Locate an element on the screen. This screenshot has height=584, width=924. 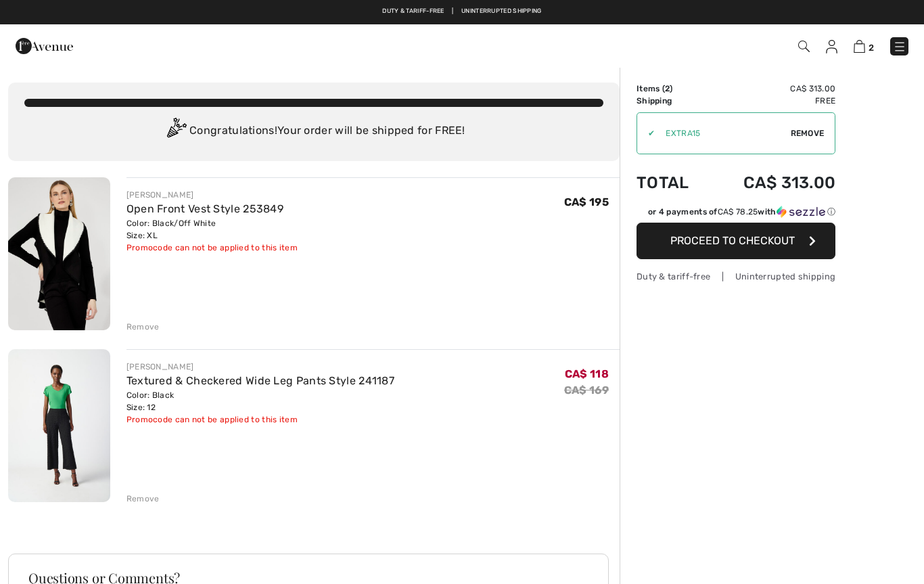
img: Congratulation2.svg is located at coordinates (176, 131).